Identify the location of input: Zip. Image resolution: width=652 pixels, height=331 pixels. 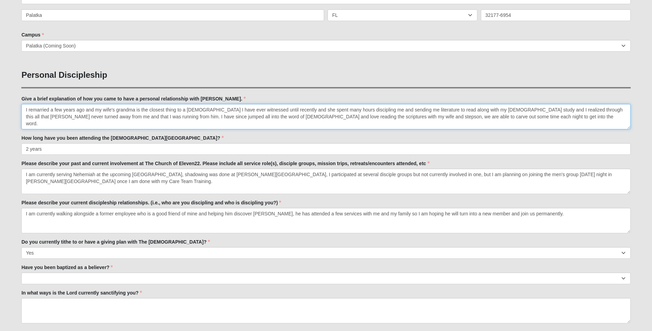
(556, 15).